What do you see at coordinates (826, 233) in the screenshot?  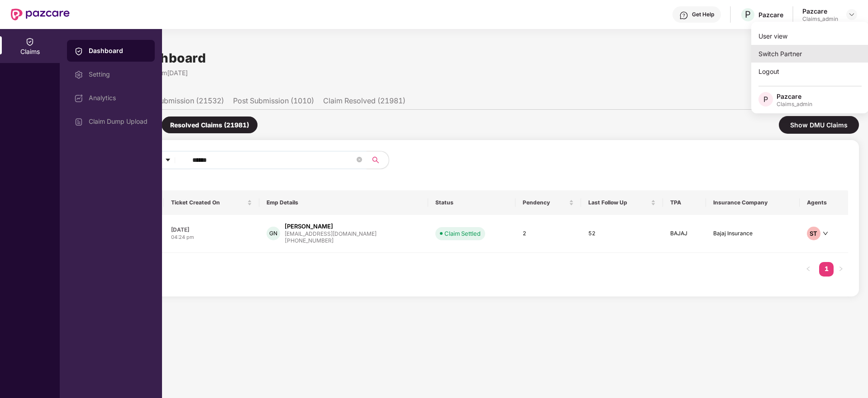 I see `span: down` at bounding box center [826, 233].